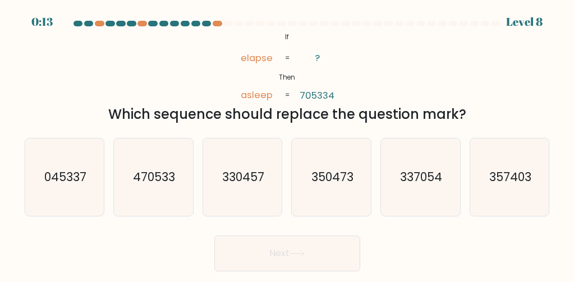 The width and height of the screenshot is (574, 282). Describe the element at coordinates (510, 177) in the screenshot. I see `text: 357403` at that location.